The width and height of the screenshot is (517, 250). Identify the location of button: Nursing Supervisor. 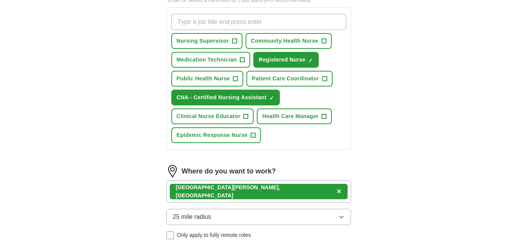
(207, 41).